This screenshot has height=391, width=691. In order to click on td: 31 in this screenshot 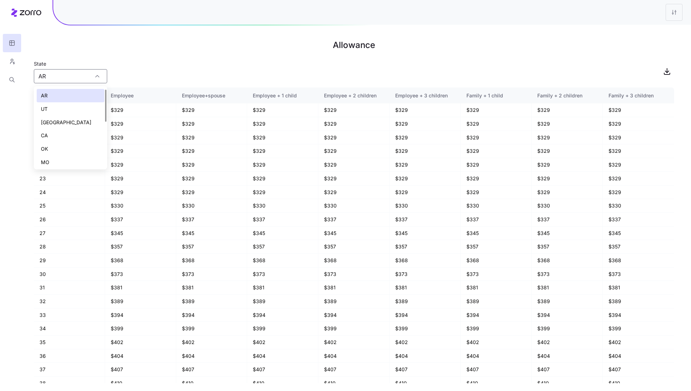, I will do `click(69, 287)`.